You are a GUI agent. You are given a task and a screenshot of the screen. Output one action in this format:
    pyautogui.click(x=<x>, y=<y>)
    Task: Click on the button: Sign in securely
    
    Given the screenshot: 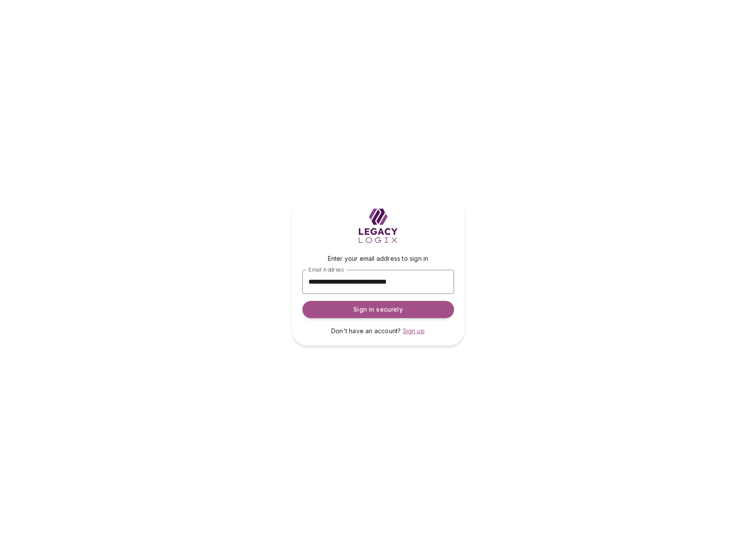 What is the action you would take?
    pyautogui.click(x=378, y=310)
    